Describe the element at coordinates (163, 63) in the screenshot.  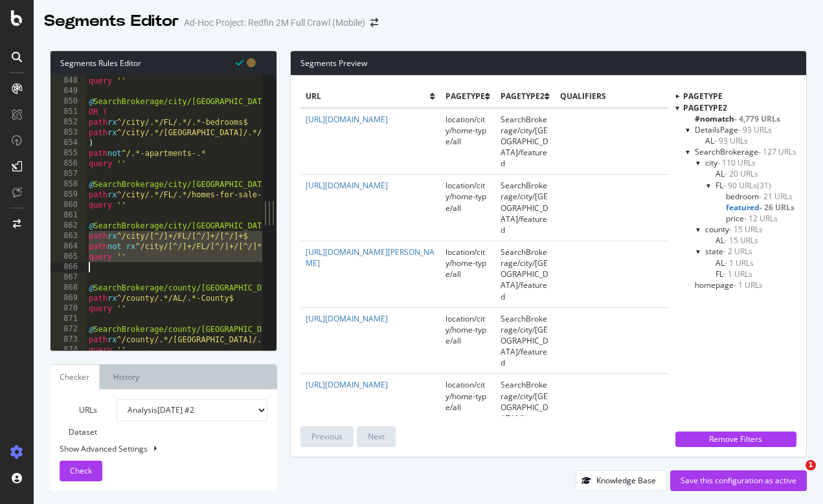
I see `div: Segments Rules Editor` at that location.